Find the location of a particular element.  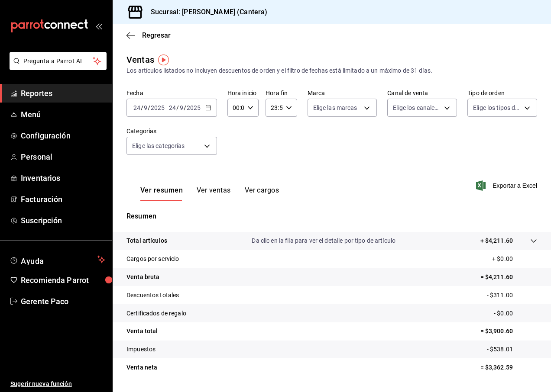

p: - $0.00 is located at coordinates (515, 313).